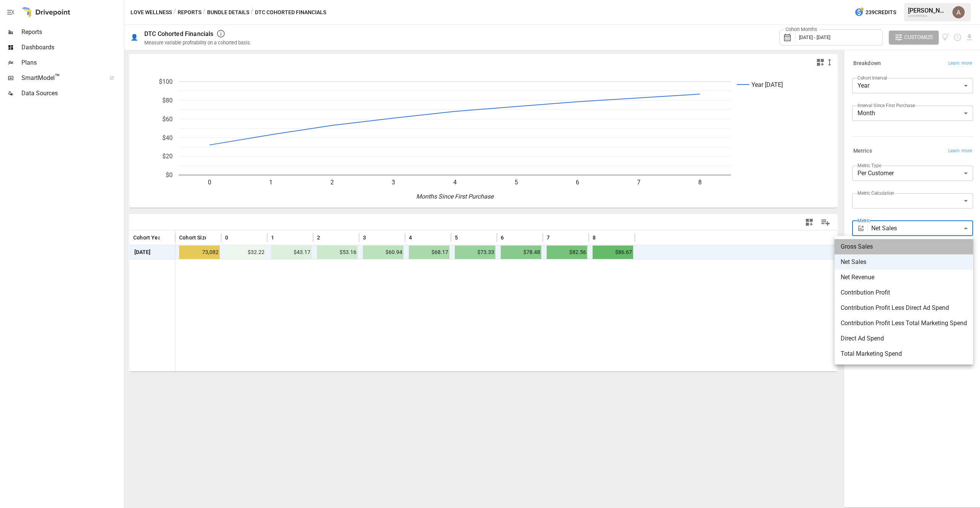 This screenshot has height=508, width=980. Describe the element at coordinates (904, 277) in the screenshot. I see `span: Net Revenue` at that location.